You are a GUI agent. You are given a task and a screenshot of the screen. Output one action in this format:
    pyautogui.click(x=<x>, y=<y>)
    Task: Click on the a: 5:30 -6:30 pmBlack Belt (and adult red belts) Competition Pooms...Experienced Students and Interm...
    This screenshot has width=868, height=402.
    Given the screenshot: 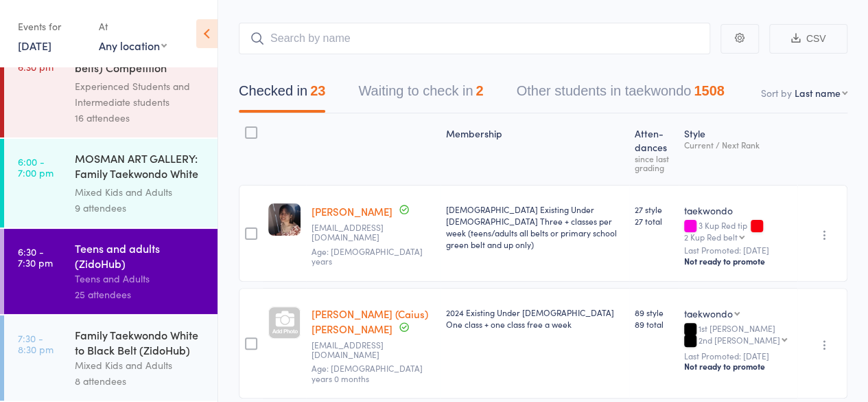 What is the action you would take?
    pyautogui.click(x=111, y=85)
    